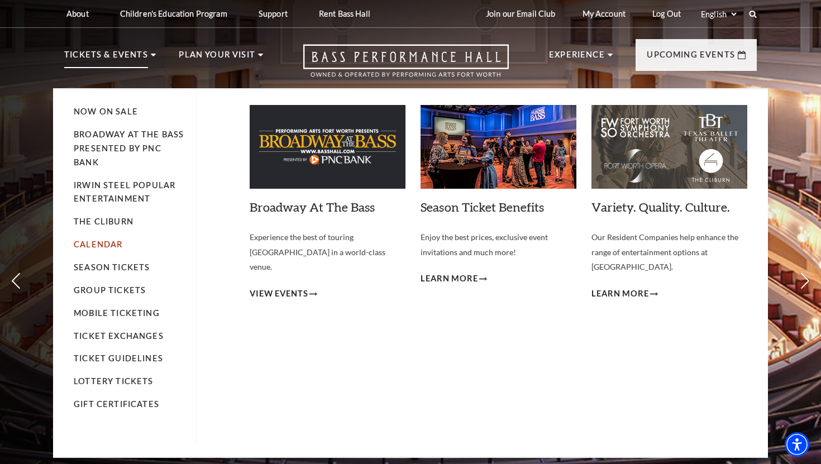 The width and height of the screenshot is (821, 464). I want to click on a: Lottery Tickets, so click(113, 381).